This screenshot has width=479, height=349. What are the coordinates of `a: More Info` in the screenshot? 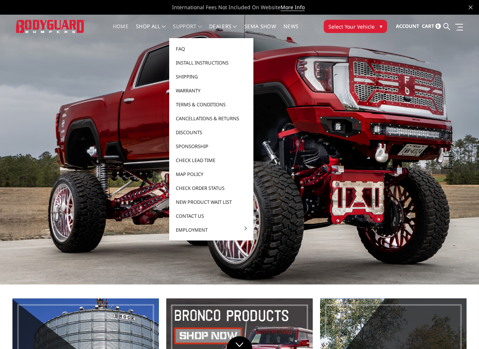 It's located at (293, 7).